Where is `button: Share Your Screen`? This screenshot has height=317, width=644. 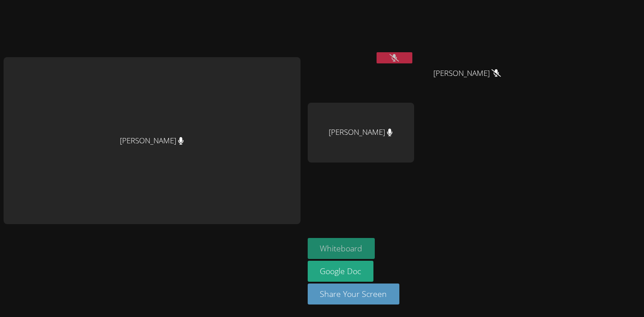 button: Share Your Screen is located at coordinates (354, 294).